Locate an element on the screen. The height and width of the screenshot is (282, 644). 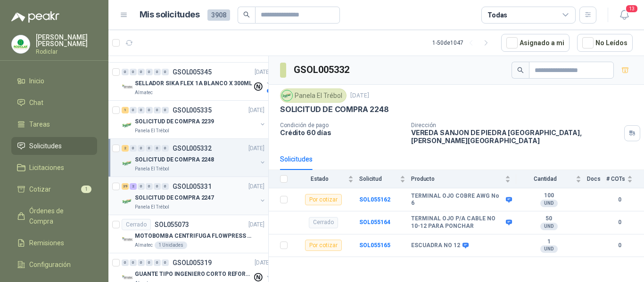
b: 1 is located at coordinates (549, 242).